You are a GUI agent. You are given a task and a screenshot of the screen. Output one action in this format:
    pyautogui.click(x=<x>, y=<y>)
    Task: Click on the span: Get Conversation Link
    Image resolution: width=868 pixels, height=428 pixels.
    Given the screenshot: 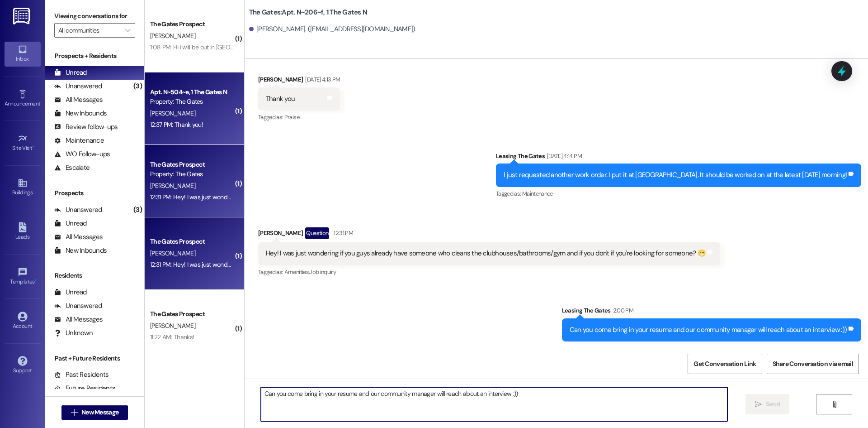 What is the action you would take?
    pyautogui.click(x=725, y=363)
    